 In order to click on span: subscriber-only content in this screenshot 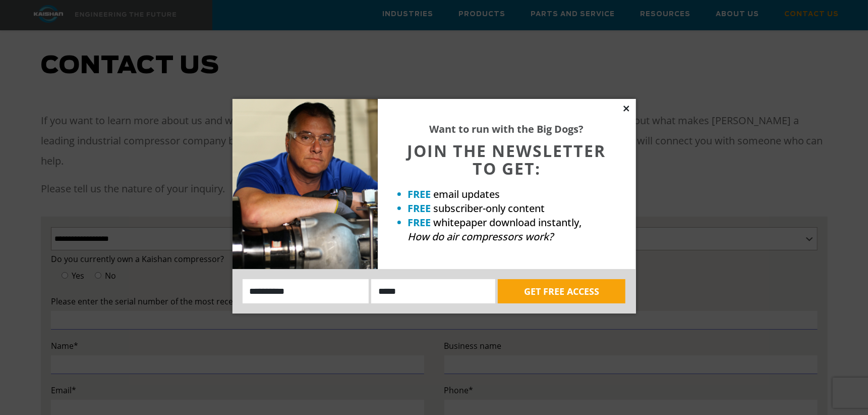, I will do `click(489, 208)`.